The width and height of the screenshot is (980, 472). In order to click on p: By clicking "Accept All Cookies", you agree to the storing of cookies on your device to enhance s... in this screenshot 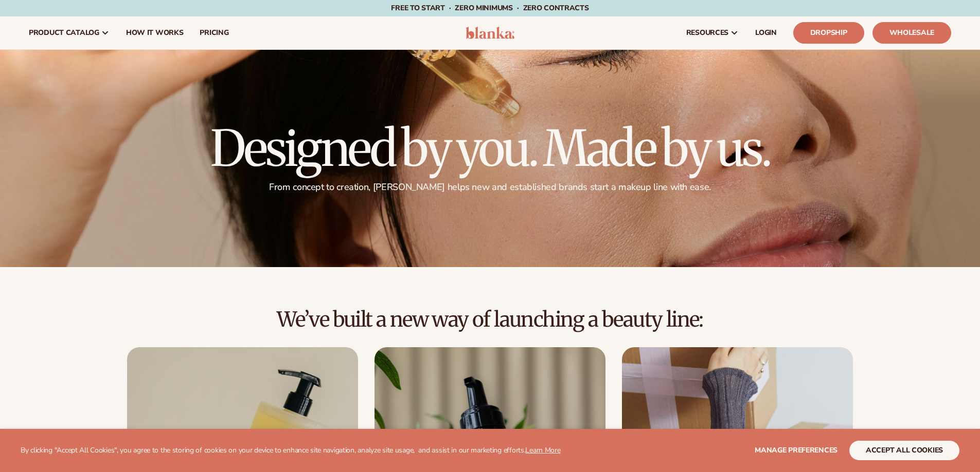, I will do `click(291, 451)`.